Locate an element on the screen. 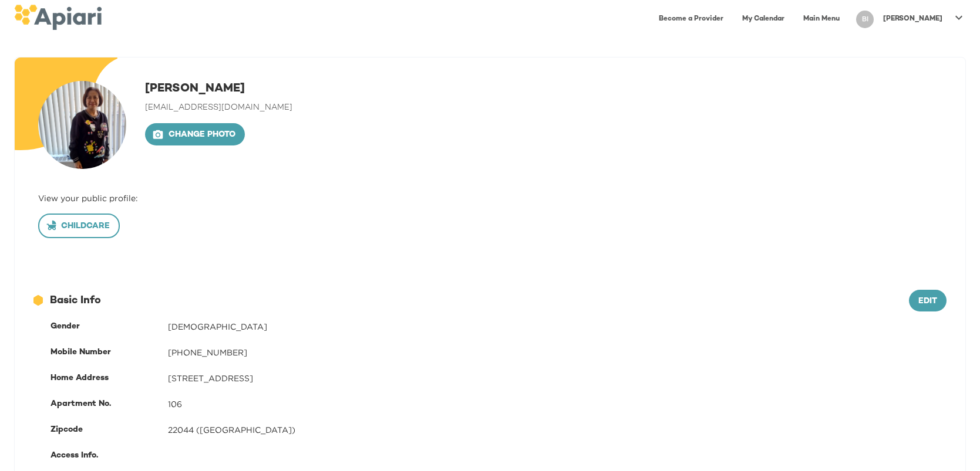 This screenshot has width=980, height=471. div: View your public profile: is located at coordinates (490, 198).